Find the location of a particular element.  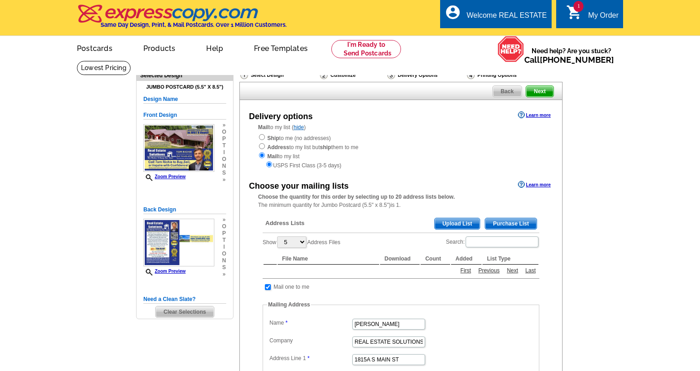

img: help is located at coordinates (511, 49).